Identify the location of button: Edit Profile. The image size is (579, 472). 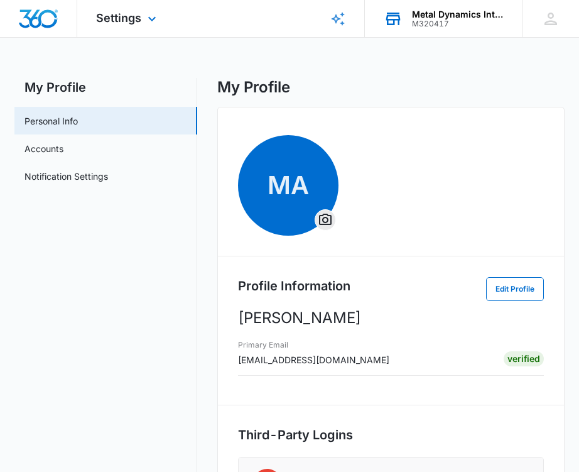
(515, 289).